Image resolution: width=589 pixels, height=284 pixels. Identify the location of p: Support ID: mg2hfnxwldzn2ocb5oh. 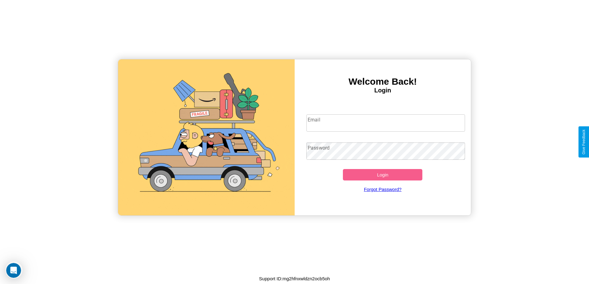
(295, 279).